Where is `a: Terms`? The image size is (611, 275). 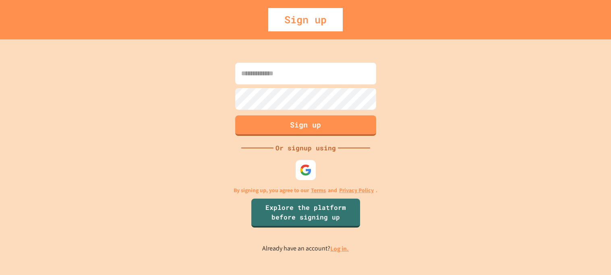 a: Terms is located at coordinates (318, 190).